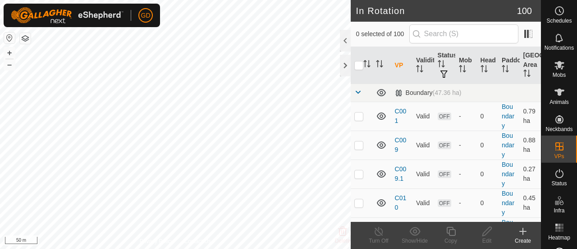 The width and height of the screenshot is (577, 249). Describe the element at coordinates (429, 92) in the screenshot. I see `div: Boundary` at that location.